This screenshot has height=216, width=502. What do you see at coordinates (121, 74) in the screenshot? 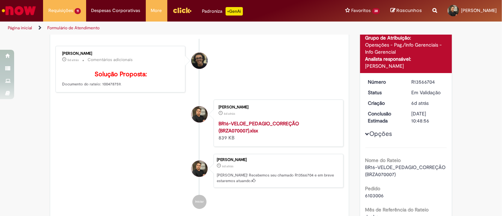
I see `b: Solução Proposta:` at bounding box center [121, 74].